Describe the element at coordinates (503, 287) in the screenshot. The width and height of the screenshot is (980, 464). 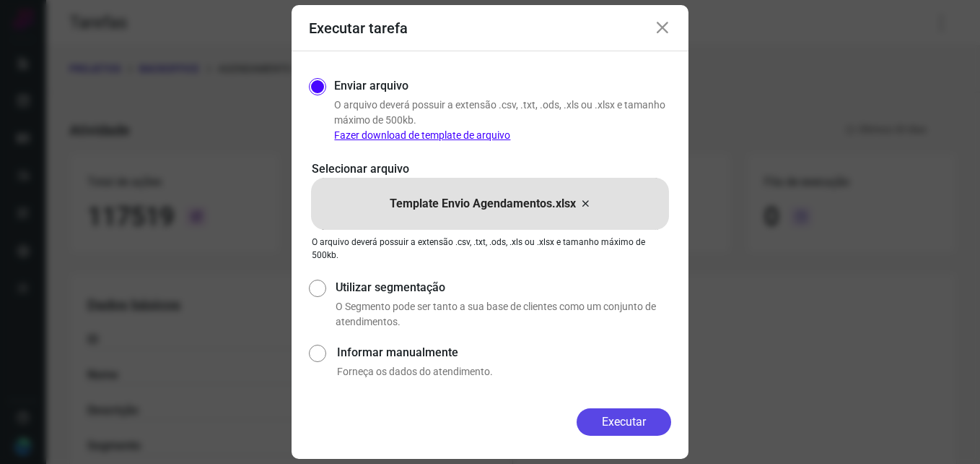
I see `label: Utilizar segmentação` at that location.